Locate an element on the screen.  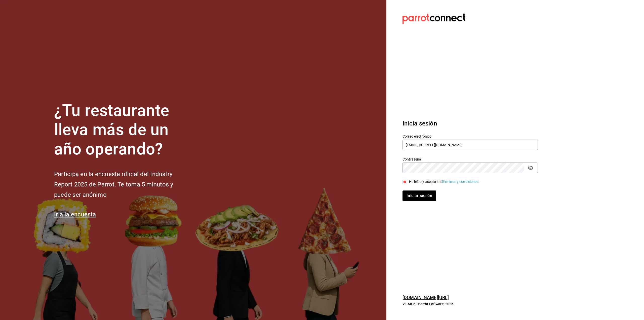
div: He leído y acepto los is located at coordinates (445, 182).